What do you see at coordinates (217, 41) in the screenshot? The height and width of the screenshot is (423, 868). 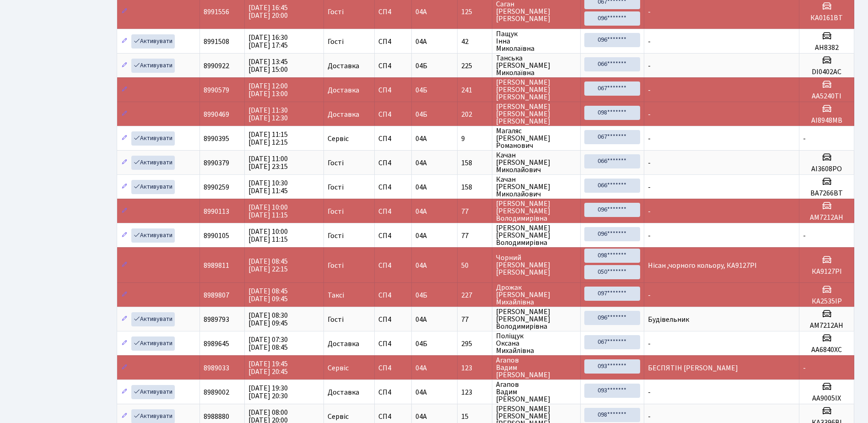 I see `span: 8991508` at bounding box center [217, 41].